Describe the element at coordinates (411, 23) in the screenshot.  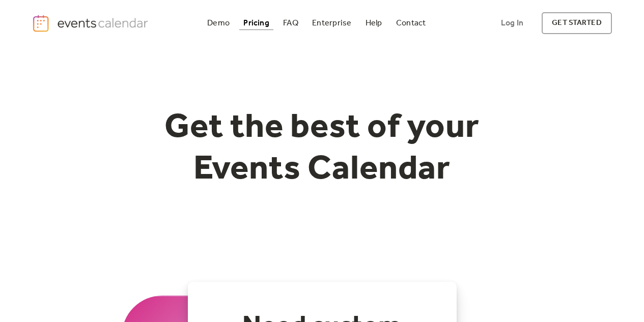
I see `div: Contact` at that location.